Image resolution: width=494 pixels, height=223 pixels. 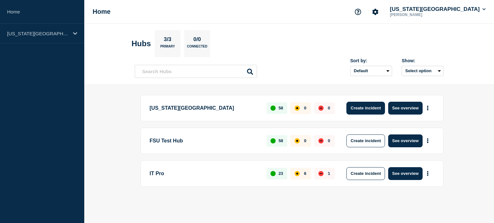 I want to click on select: Sort by, so click(x=371, y=71).